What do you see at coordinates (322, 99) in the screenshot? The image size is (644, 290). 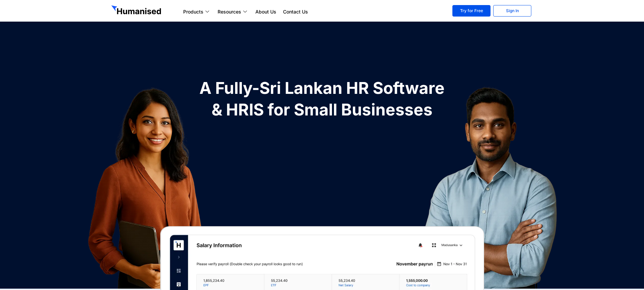 I see `h1: A Fully-Sri Lankan HR Software & HRIS for Small Businesses` at bounding box center [322, 99].